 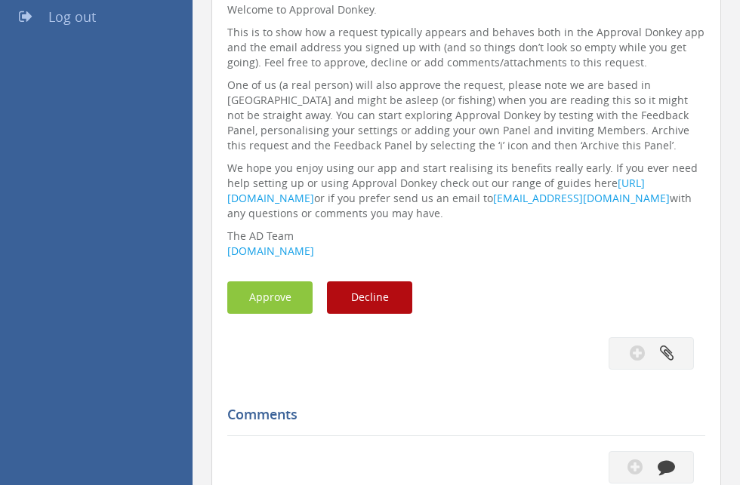 I want to click on p: Welcome to Approval Donkey., so click(x=466, y=10).